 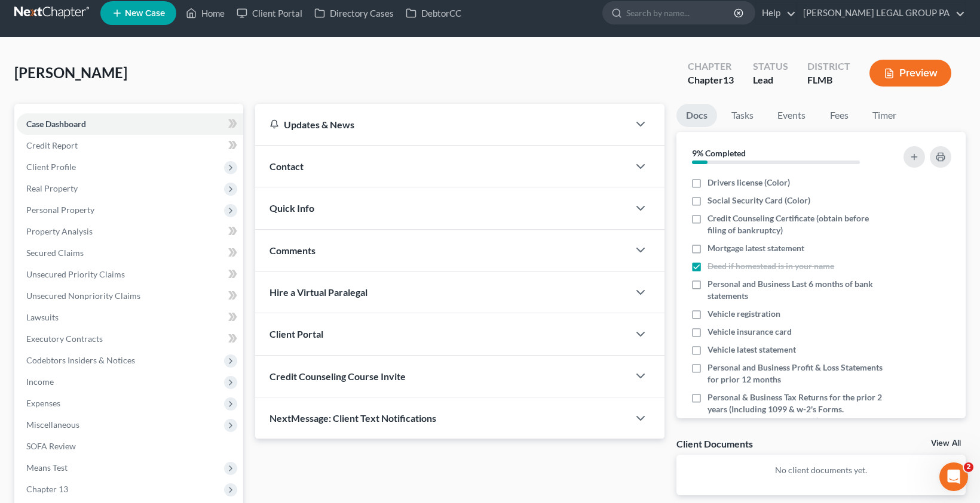 What do you see at coordinates (130, 296) in the screenshot?
I see `a: Unsecured Nonpriority Claims` at bounding box center [130, 296].